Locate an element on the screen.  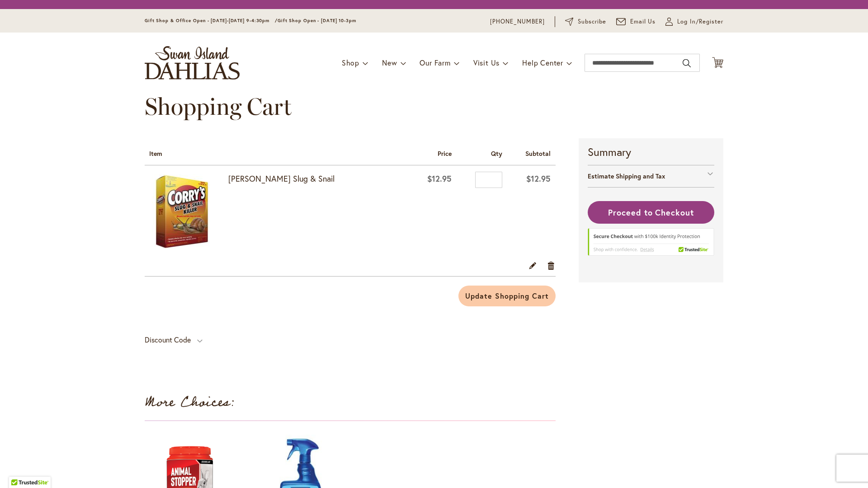
button: Proceed to Checkout is located at coordinates (650, 212).